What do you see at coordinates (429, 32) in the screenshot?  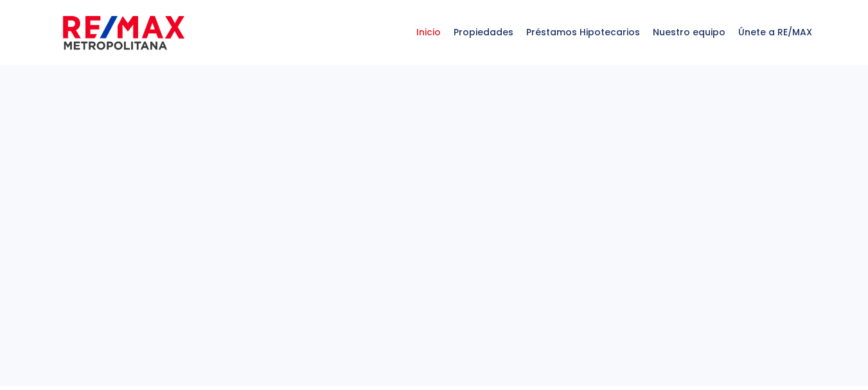 I see `span: Inicio` at bounding box center [429, 32].